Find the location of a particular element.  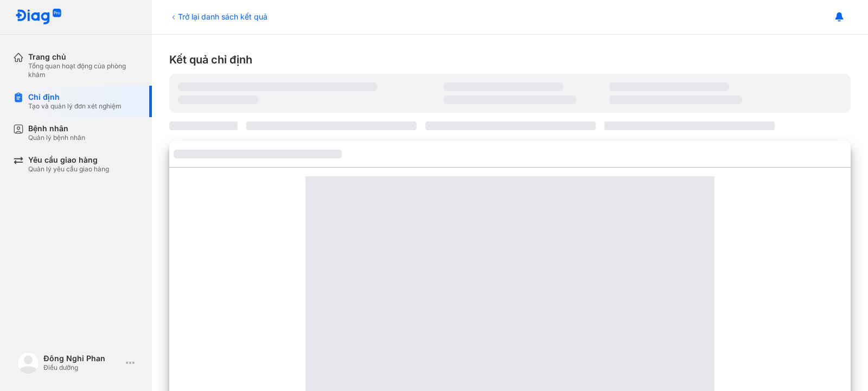

div: Điều dưỡng is located at coordinates (83, 368).